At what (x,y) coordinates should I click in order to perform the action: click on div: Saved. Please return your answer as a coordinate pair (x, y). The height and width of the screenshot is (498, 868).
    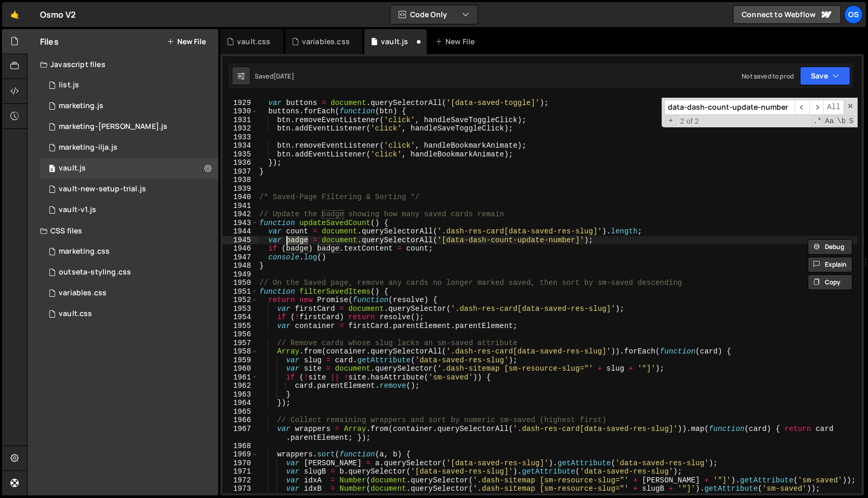
    Looking at the image, I should click on (274, 76).